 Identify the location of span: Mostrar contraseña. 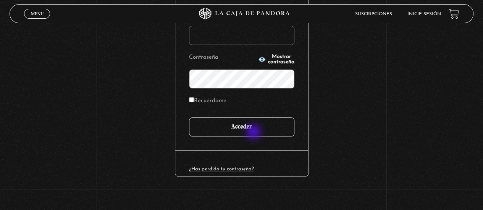
(281, 60).